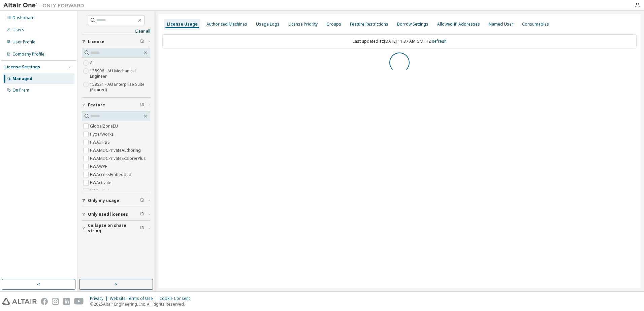  I want to click on button: Collapse on share string, so click(116, 228).